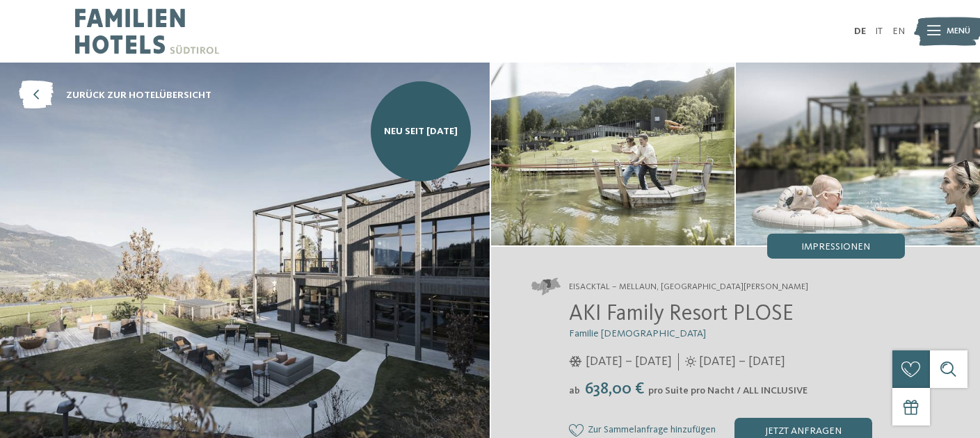  What do you see at coordinates (860, 31) in the screenshot?
I see `a: DE` at bounding box center [860, 31].